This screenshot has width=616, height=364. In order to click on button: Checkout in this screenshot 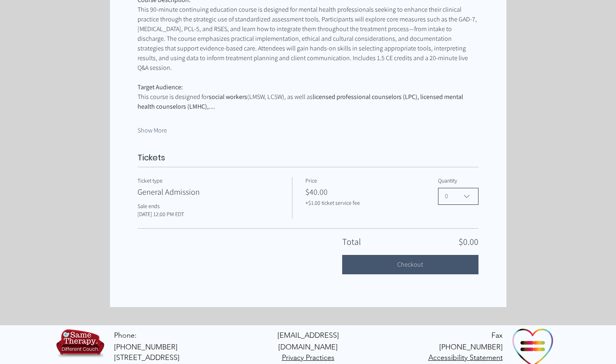, I will do `click(410, 265)`.